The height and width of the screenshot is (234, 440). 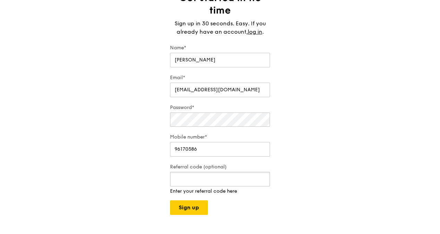 What do you see at coordinates (255, 32) in the screenshot?
I see `a: log in` at bounding box center [255, 32].